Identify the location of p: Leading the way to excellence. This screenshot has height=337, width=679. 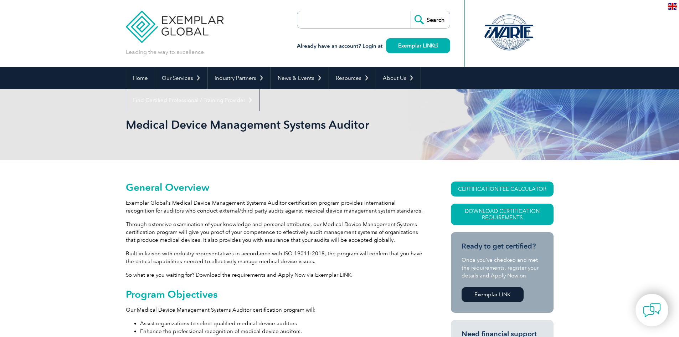
(165, 52).